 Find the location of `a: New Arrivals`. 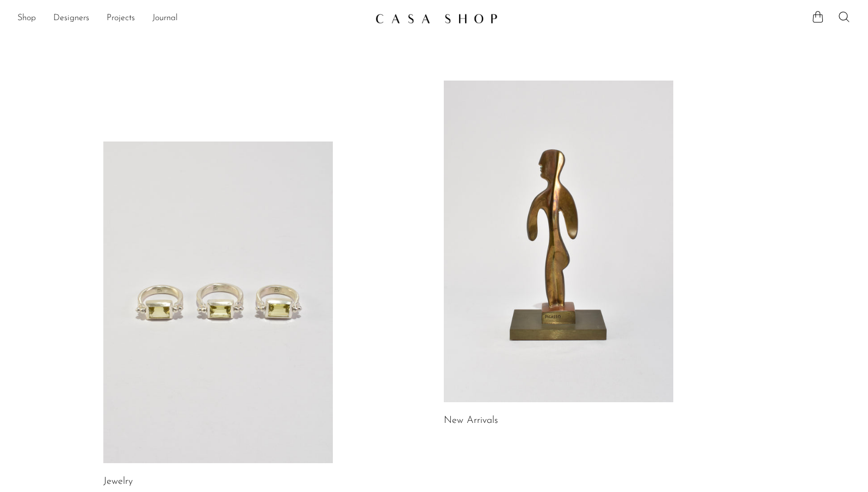

a: New Arrivals is located at coordinates (471, 421).